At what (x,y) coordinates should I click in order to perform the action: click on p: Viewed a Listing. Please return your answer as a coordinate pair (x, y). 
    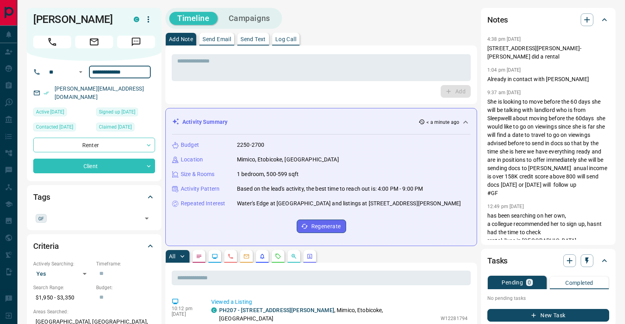
    Looking at the image, I should click on (339, 302).